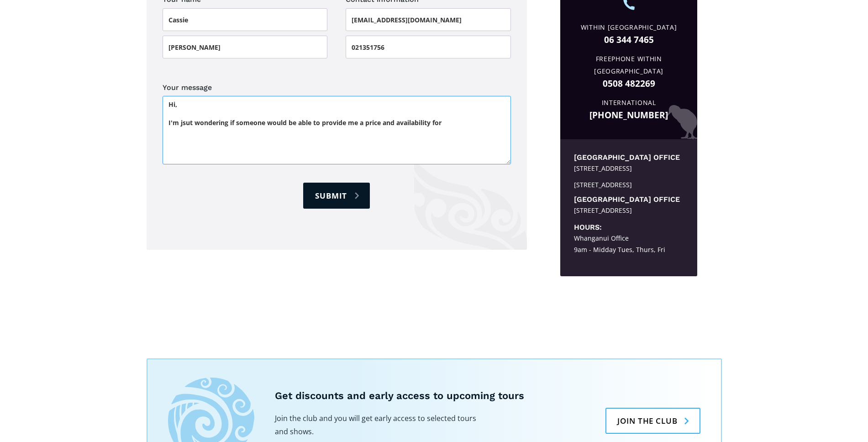 Image resolution: width=868 pixels, height=442 pixels. I want to click on input: First name, so click(245, 19).